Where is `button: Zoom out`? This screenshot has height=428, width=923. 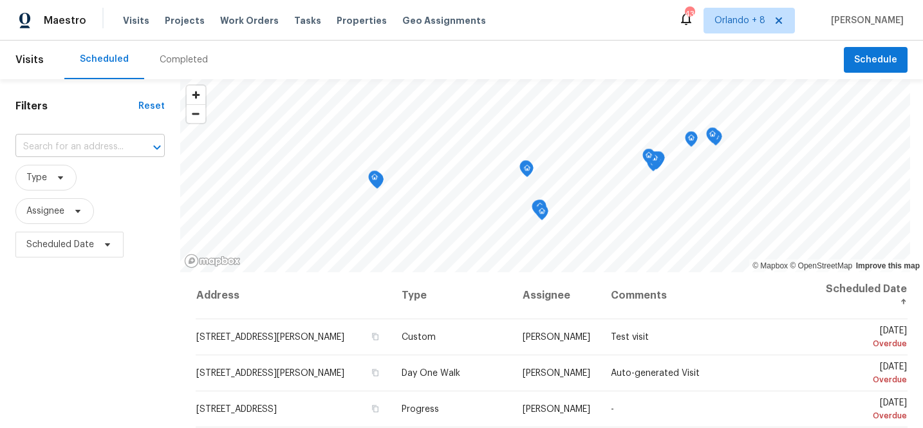
button: Zoom out is located at coordinates (196, 113).